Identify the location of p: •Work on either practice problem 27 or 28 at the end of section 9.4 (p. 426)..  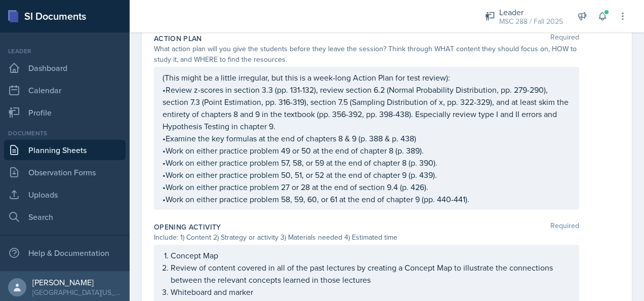
(367, 187).